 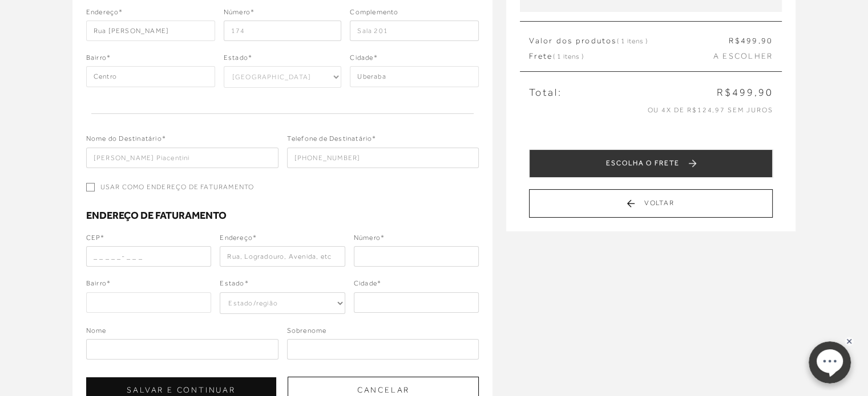 What do you see at coordinates (332, 141) in the screenshot?
I see `span: Telefone de Destinatário*` at bounding box center [332, 141].